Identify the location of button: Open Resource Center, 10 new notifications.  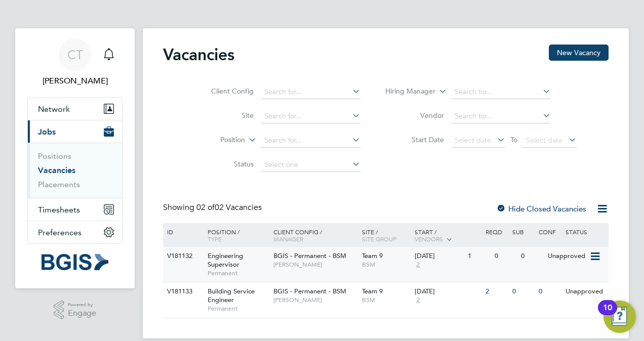
(620, 317).